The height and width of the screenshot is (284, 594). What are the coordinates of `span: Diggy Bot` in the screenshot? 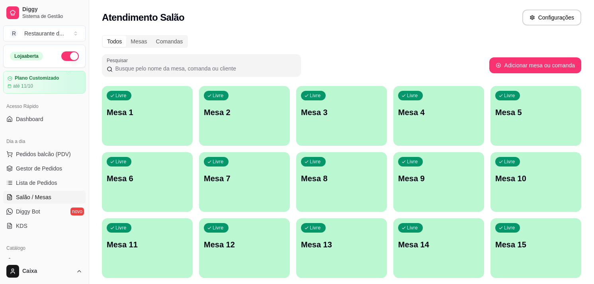 It's located at (28, 211).